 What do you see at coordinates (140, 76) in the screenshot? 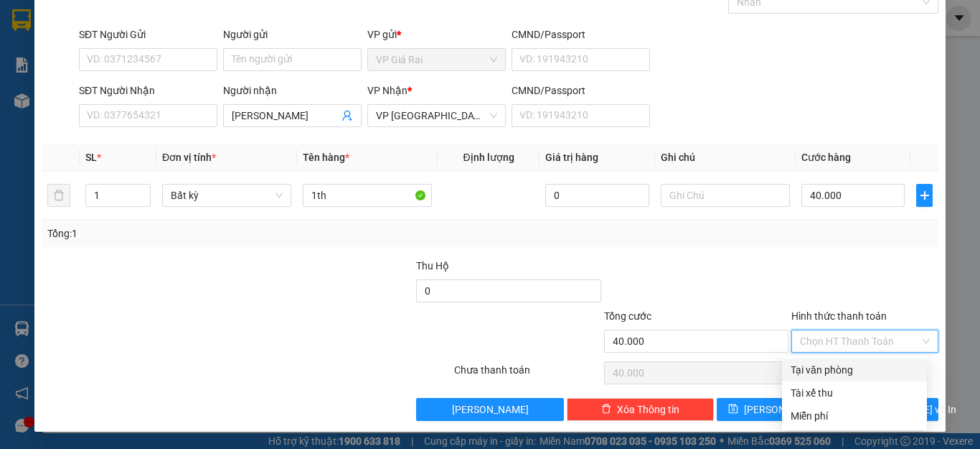
I see `li: 0983 44 7777` at bounding box center [140, 76].